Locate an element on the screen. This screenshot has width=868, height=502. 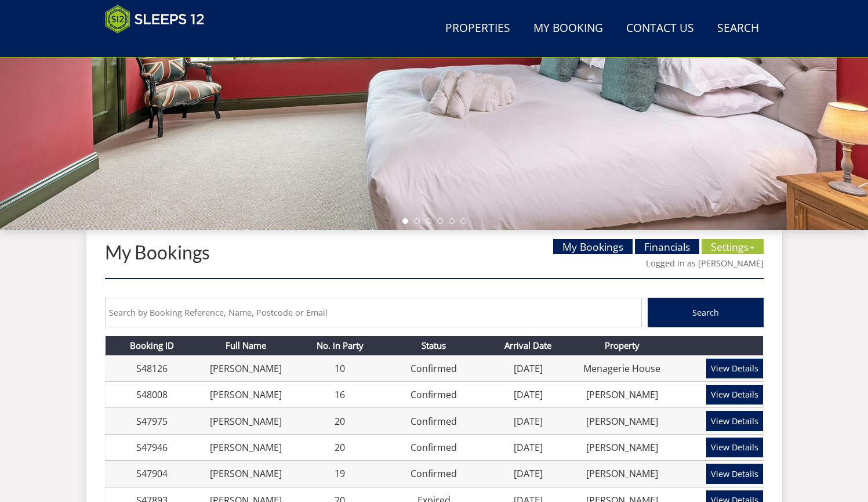
a: Search is located at coordinates (738, 29).